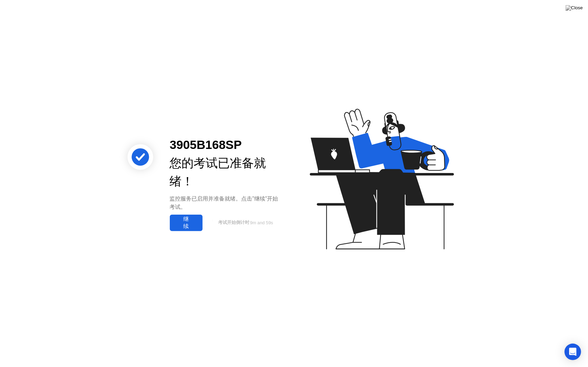 This screenshot has height=367, width=588. Describe the element at coordinates (186, 223) in the screenshot. I see `button: 继续` at that location.